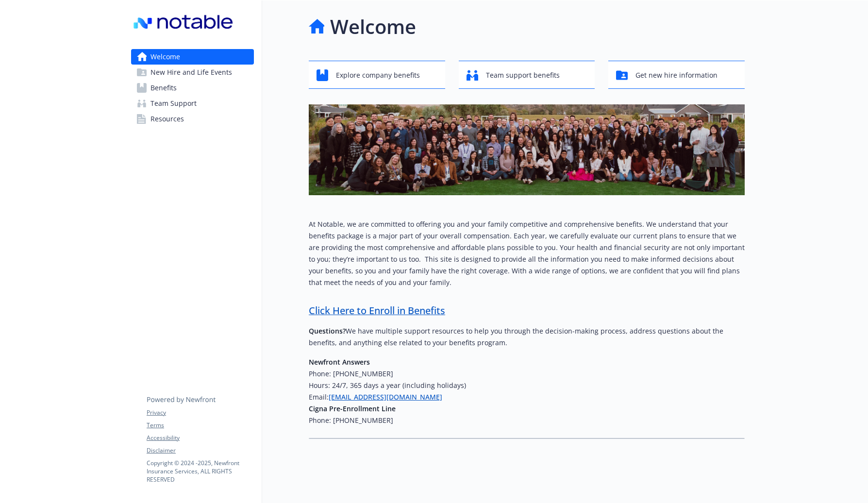 The height and width of the screenshot is (503, 868). I want to click on button: Get new hire information, so click(676, 75).